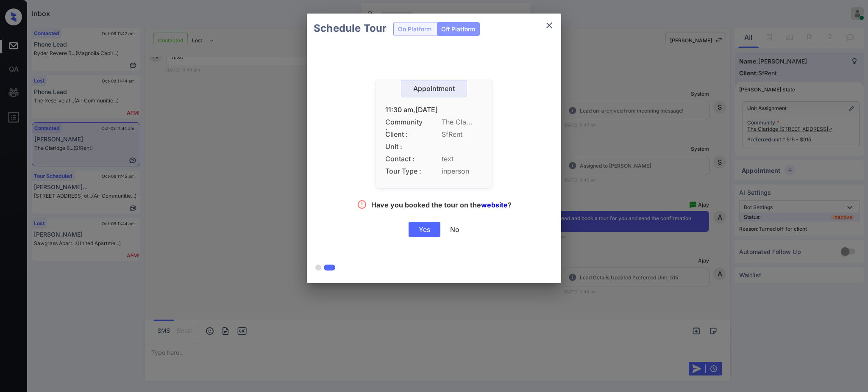 The image size is (868, 392). I want to click on span: text, so click(462, 159).